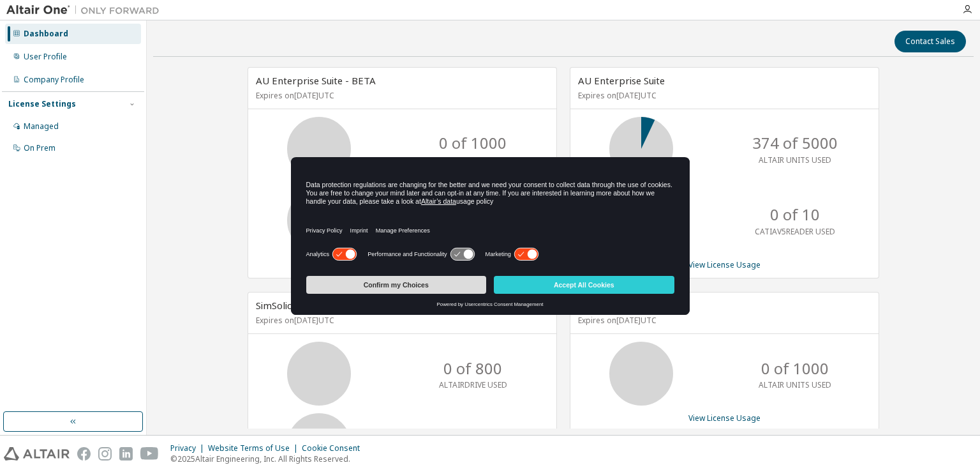 Image resolution: width=980 pixels, height=472 pixels. I want to click on button: Contact Sales, so click(931, 41).